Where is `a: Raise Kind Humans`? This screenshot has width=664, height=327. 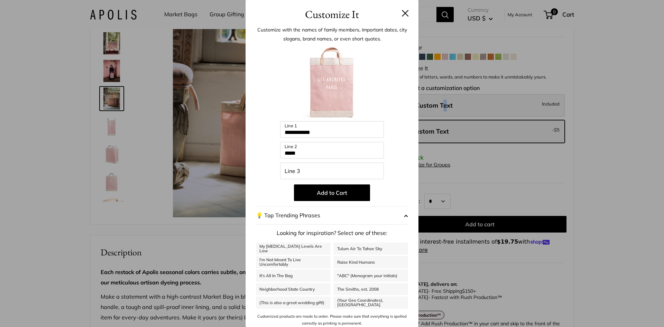 a: Raise Kind Humans is located at coordinates (370, 262).